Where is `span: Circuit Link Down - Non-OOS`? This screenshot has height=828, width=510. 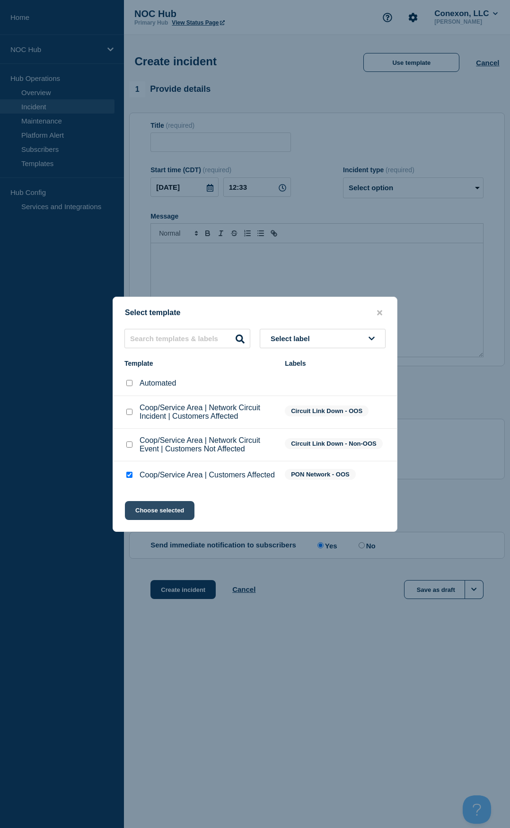 span: Circuit Link Down - Non-OOS is located at coordinates (333, 443).